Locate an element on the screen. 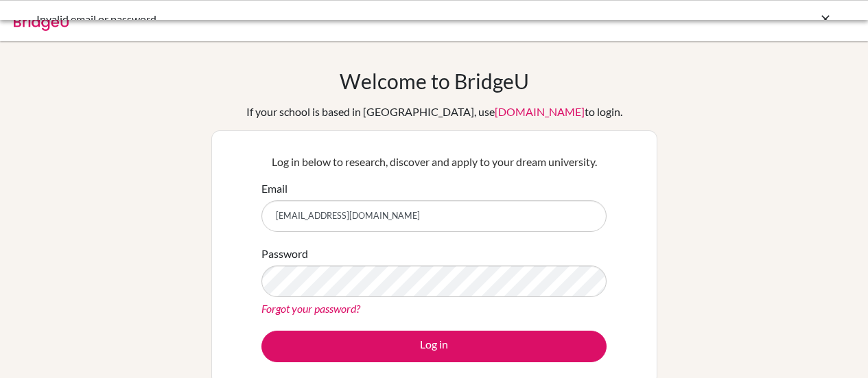 This screenshot has height=378, width=868. p: Log in below to research, discover and apply to your dream university. is located at coordinates (433, 162).